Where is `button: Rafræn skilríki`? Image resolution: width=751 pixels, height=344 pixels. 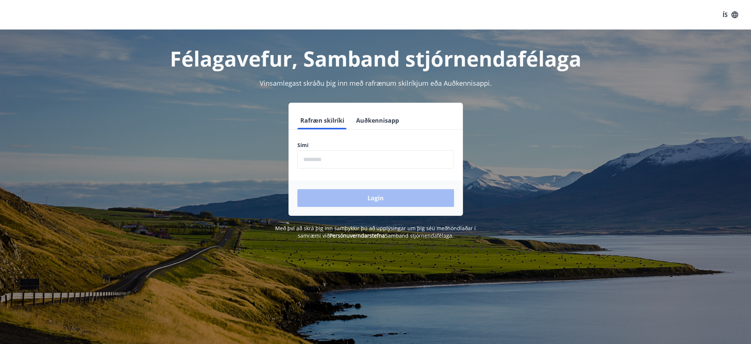 button: Rafræn skilríki is located at coordinates (322, 120).